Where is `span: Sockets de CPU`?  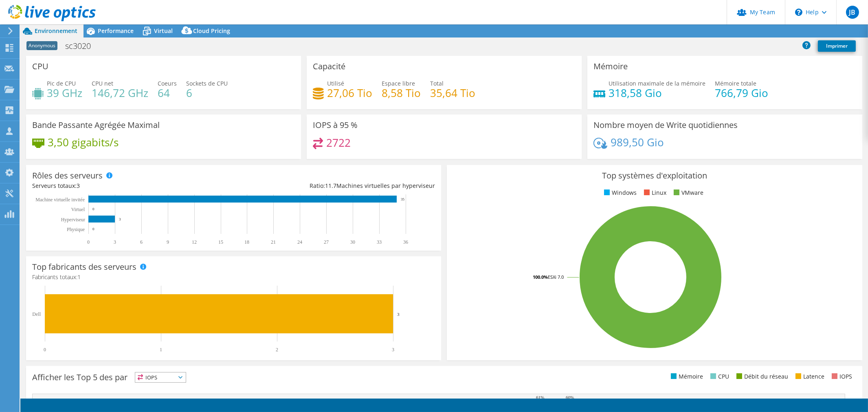
span: Sockets de CPU is located at coordinates (207, 83).